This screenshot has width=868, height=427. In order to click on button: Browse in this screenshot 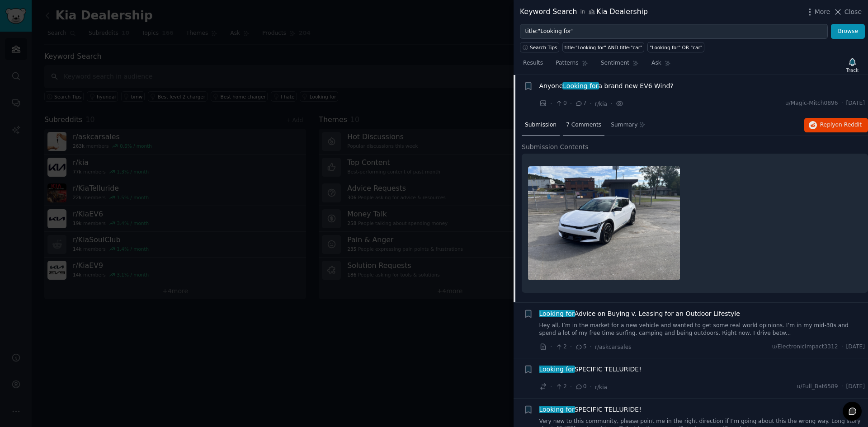, I will do `click(848, 31)`.